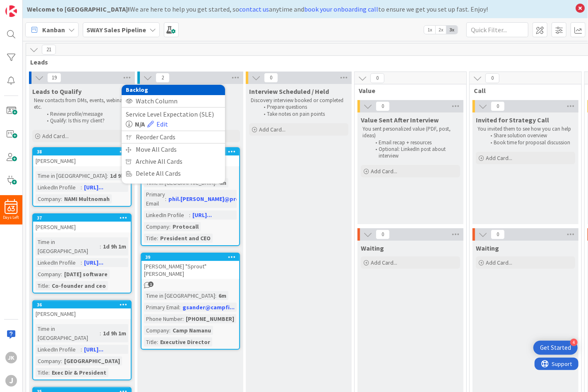  Describe the element at coordinates (79, 286) in the screenshot. I see `div: Co-founder and ceo` at that location.